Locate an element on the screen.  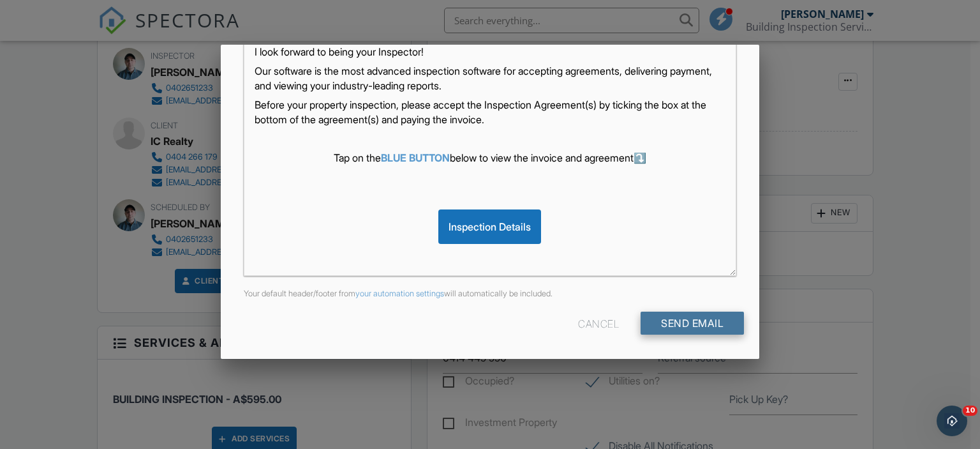
a: your automation settings is located at coordinates (399, 293).